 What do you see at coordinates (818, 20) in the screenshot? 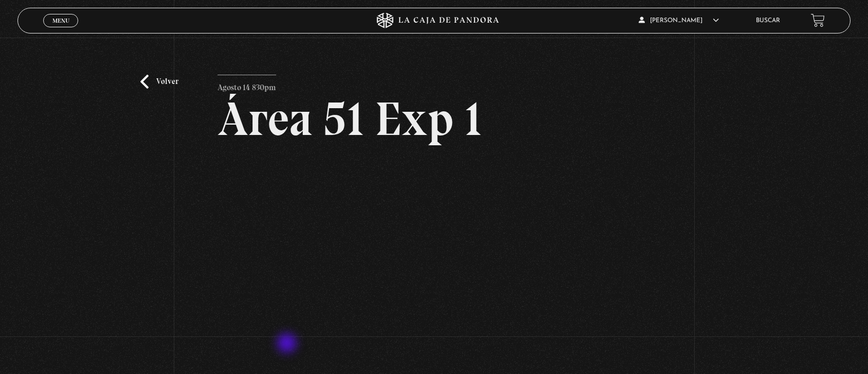
I see `a: View your shopping cart` at bounding box center [818, 20].